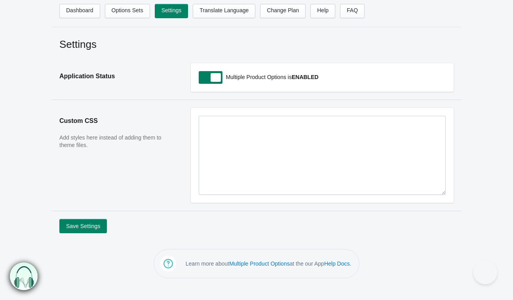 The width and height of the screenshot is (513, 300). What do you see at coordinates (24, 276) in the screenshot?
I see `img: bxm.png` at bounding box center [24, 276].